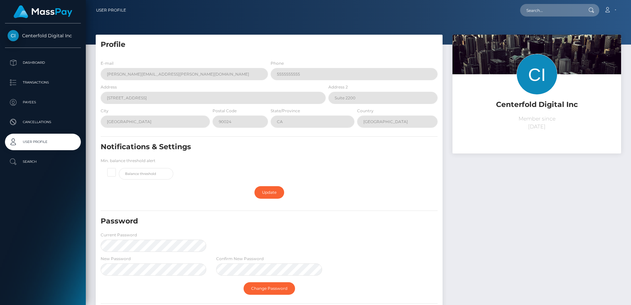  Describe the element at coordinates (43, 102) in the screenshot. I see `a: Payees` at that location.